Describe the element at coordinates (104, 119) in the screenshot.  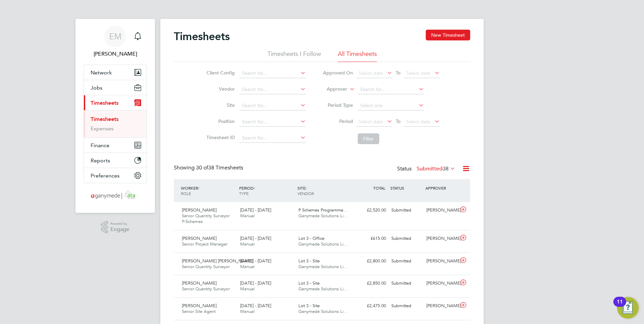
I see `a: Timesheets` at that location.